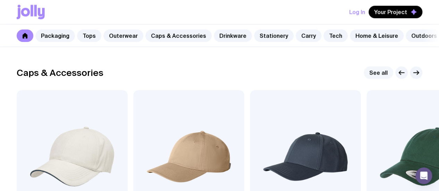 The height and width of the screenshot is (191, 439). What do you see at coordinates (390, 12) in the screenshot?
I see `span: Your Project` at bounding box center [390, 12].